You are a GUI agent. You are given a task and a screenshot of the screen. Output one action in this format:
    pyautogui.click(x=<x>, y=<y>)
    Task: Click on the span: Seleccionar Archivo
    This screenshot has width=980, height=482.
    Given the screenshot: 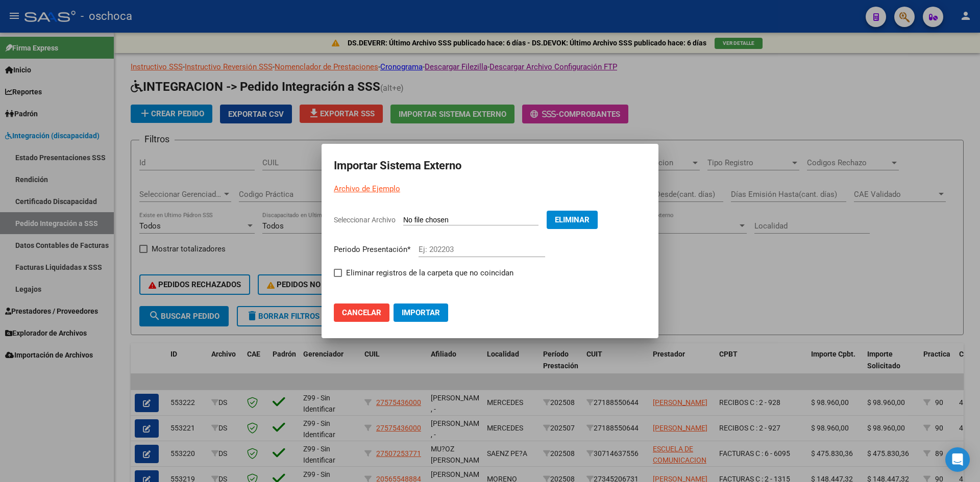 What is the action you would take?
    pyautogui.click(x=364, y=220)
    